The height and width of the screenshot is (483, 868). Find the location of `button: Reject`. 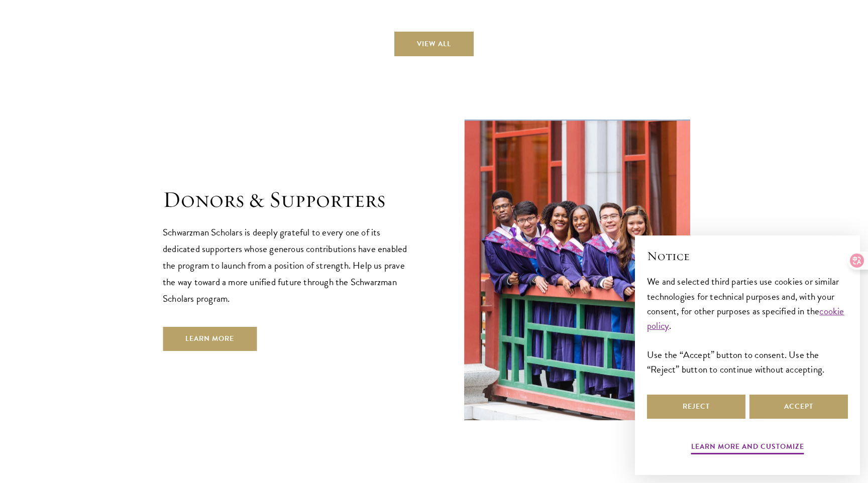

button: Reject is located at coordinates (696, 407).